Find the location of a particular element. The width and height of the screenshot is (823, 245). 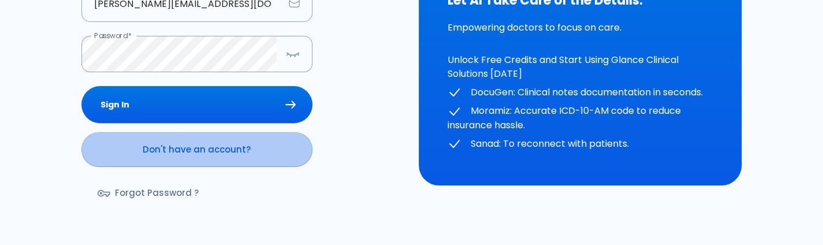

label: Password is located at coordinates (113, 35).